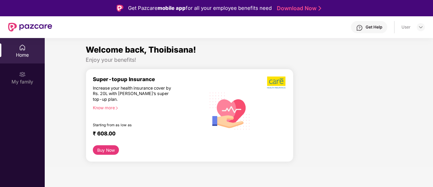  Describe the element at coordinates (22, 47) in the screenshot. I see `img: svg+xml;base64,PHN2ZyBpZD0iSG9tZSIgeG1sbnM9Imh0dHA6Ly93d3cudzMub3JnLzIwMDAvc3ZnIiB3aWR0aD0iMjAiIG...` at that location.